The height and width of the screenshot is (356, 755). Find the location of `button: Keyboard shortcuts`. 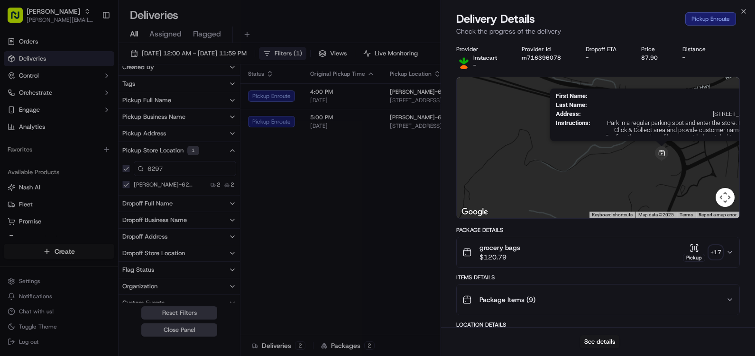

button: Keyboard shortcuts is located at coordinates (612, 215).